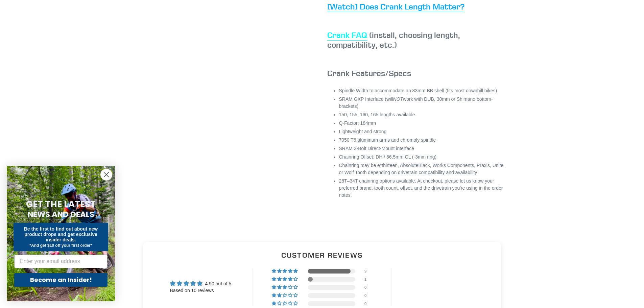 This screenshot has width=644, height=308. Describe the element at coordinates (61, 214) in the screenshot. I see `span: NEWS AND DEALS` at that location.